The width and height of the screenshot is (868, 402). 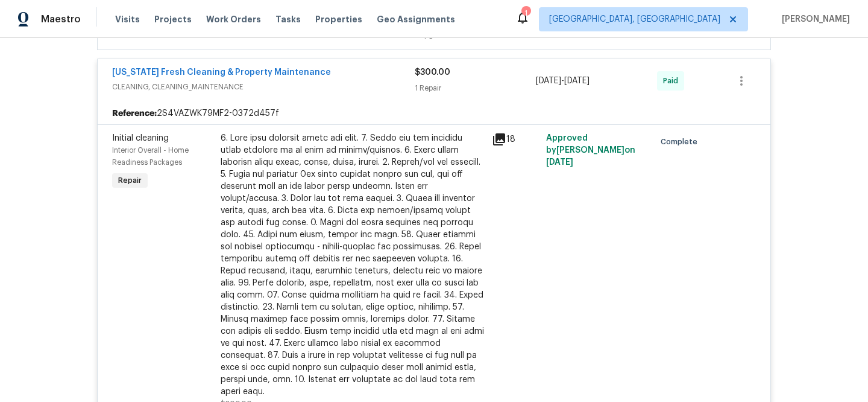 I want to click on span: Work Orders, so click(x=233, y=19).